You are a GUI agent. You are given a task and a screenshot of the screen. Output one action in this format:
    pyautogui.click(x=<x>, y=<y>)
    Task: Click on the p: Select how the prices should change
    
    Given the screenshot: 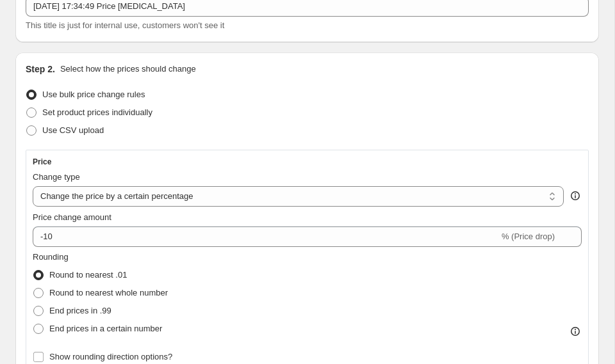 What is the action you would take?
    pyautogui.click(x=128, y=69)
    